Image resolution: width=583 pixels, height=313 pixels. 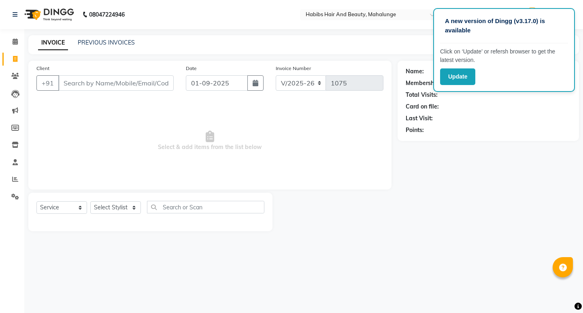 What do you see at coordinates (414, 71) in the screenshot?
I see `div: Name:` at bounding box center [414, 71].